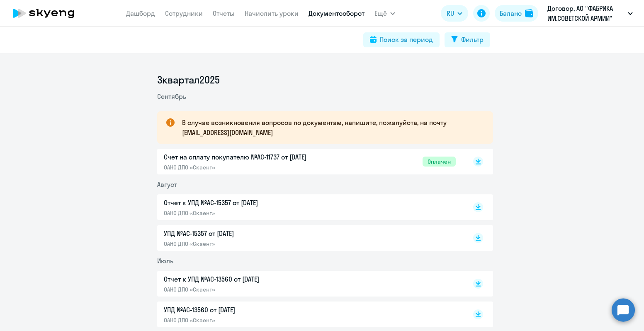 The image size is (644, 331). Describe the element at coordinates (472, 40) in the screenshot. I see `div: Фильтр` at that location.